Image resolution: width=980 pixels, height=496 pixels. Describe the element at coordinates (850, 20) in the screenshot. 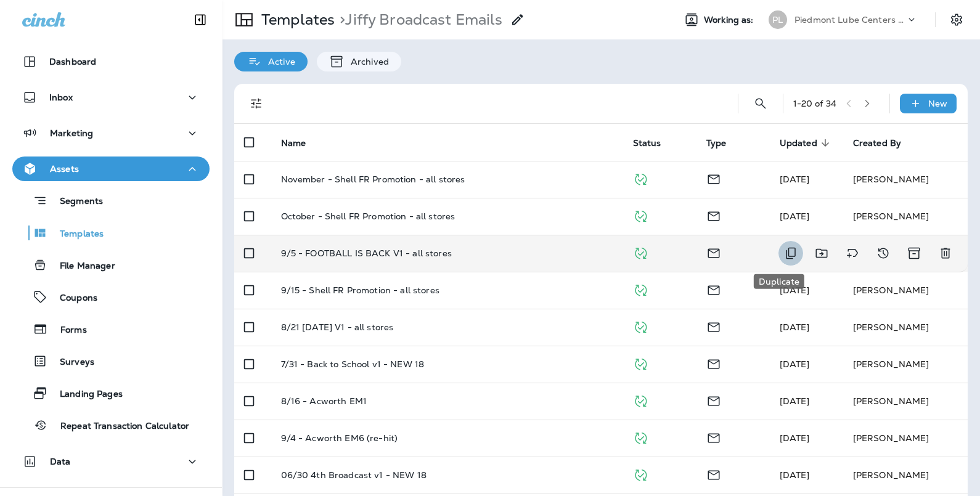

I see `p: Piedmont Lube Centers LLC` at that location.